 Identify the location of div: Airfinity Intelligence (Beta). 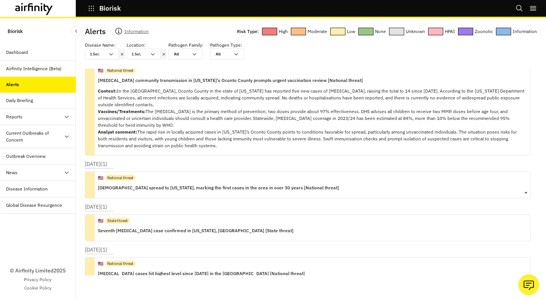
(34, 69).